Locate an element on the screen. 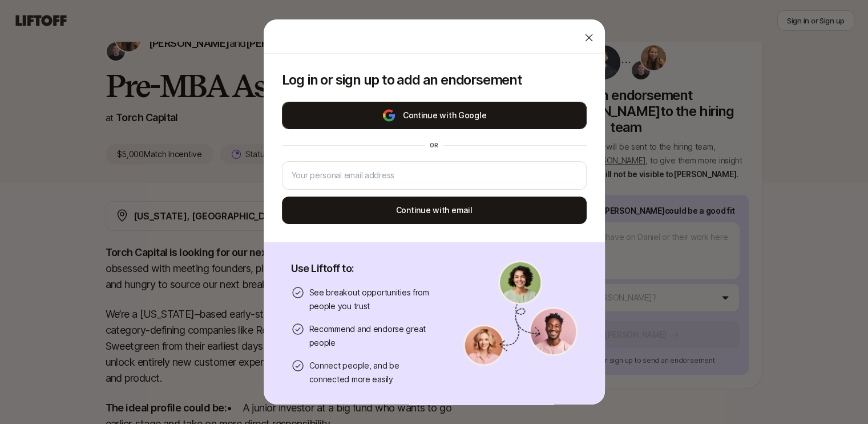 The width and height of the screenshot is (868, 424). p: Log in or sign up to add an endorsement is located at coordinates (435, 80).